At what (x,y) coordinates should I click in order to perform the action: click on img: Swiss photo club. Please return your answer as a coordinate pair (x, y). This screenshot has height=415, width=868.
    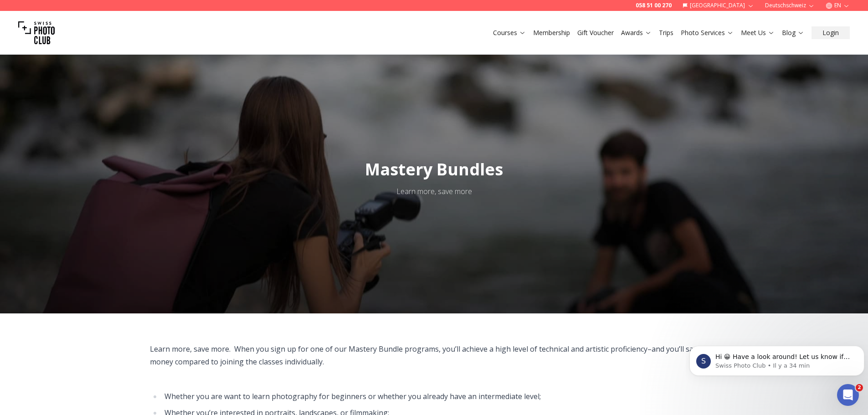
    Looking at the image, I should click on (37, 33).